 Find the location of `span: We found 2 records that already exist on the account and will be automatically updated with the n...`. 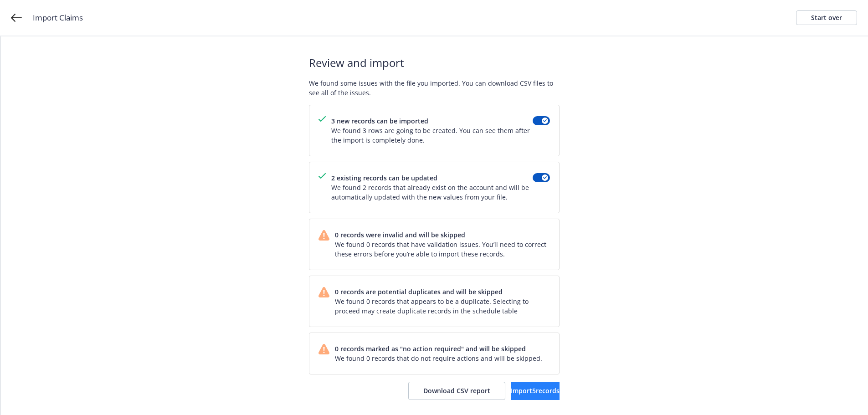

span: We found 2 records that already exist on the account and will be automatically updated with the n... is located at coordinates (432, 192).